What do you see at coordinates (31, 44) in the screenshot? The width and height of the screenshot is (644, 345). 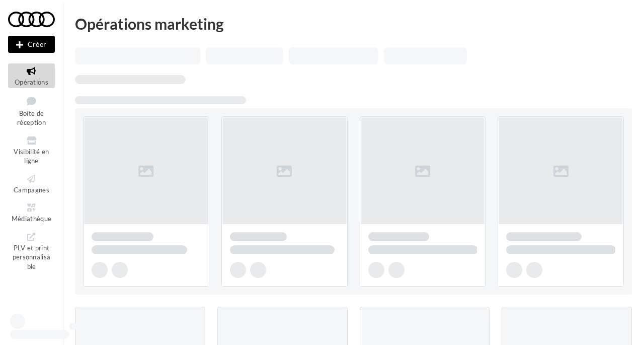 I see `div: Nouvelle campagne` at bounding box center [31, 44].